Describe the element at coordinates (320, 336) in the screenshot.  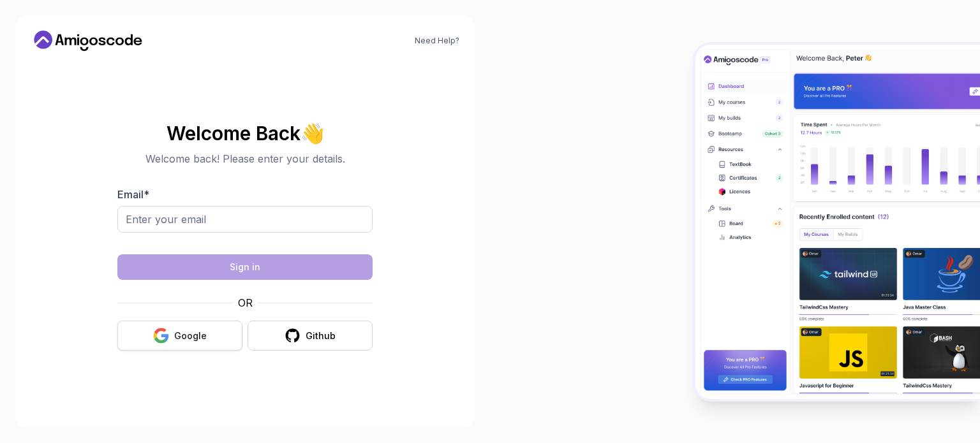
I see `div: Github` at that location.